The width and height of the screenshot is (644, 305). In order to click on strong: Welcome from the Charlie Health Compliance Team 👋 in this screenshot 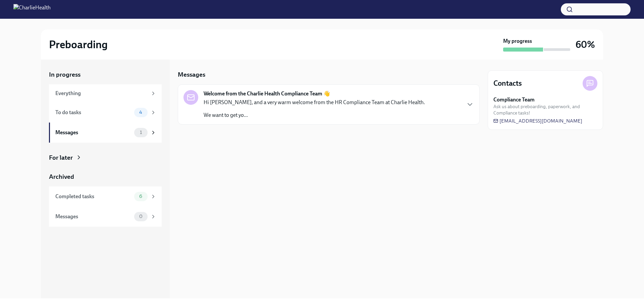, I will do `click(267, 94)`.